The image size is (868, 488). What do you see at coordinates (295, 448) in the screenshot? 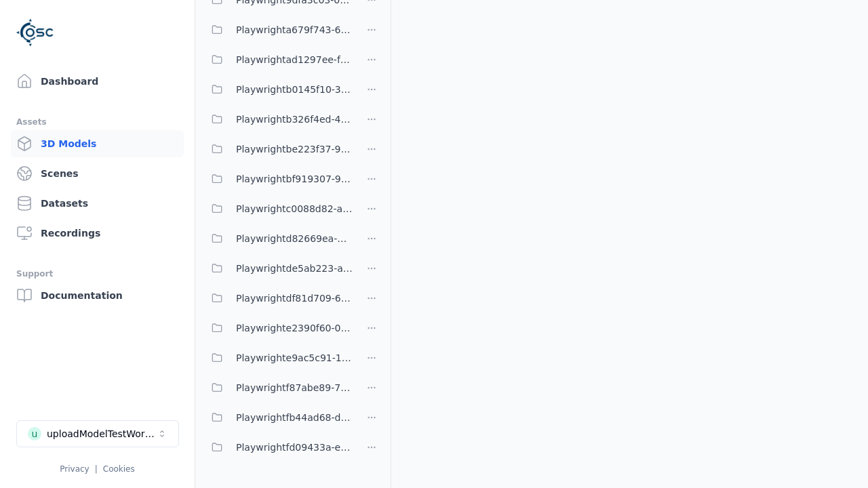
I see `span: Playwrightfd09433a-e09a-46f2-a8d1-9ed2645adf93` at bounding box center [295, 448].